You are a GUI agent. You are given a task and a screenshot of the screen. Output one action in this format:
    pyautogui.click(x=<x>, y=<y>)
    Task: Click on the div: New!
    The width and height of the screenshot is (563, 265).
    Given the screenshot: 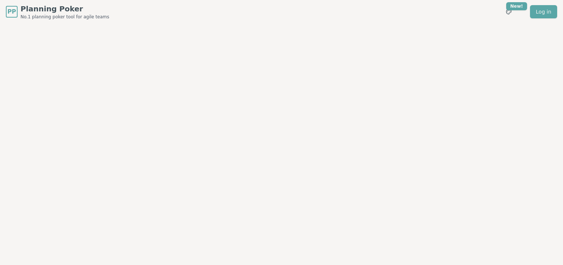 What is the action you would take?
    pyautogui.click(x=517, y=6)
    